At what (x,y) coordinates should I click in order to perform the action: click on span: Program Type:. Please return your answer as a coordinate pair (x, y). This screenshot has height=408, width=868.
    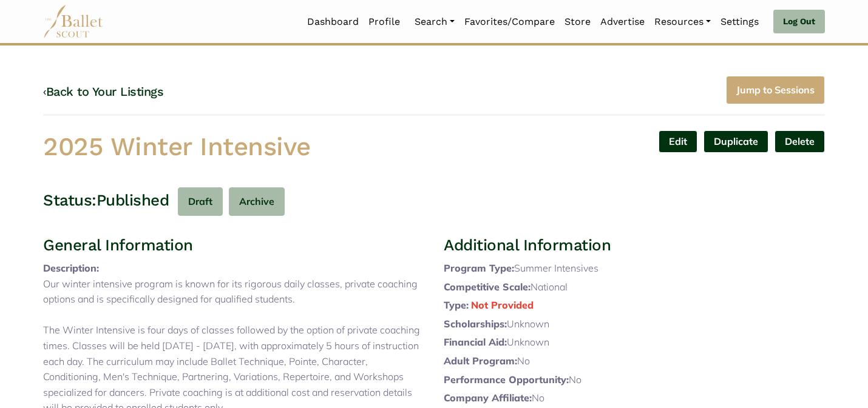
    Looking at the image, I should click on (479, 268).